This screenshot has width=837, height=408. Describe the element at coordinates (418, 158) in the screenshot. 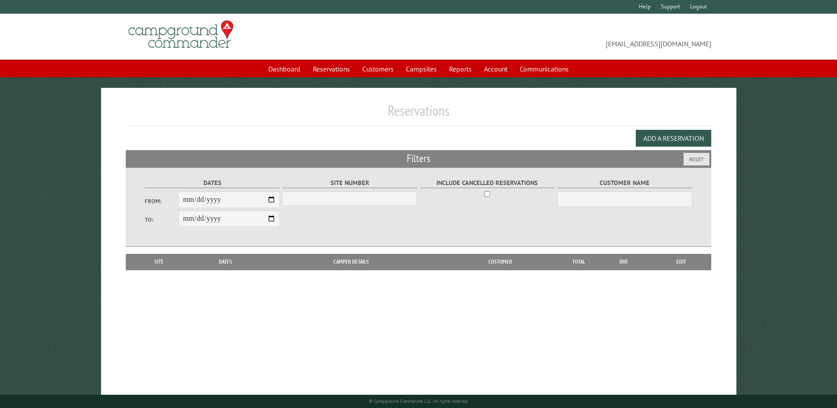

I see `h2: Filters` at that location.